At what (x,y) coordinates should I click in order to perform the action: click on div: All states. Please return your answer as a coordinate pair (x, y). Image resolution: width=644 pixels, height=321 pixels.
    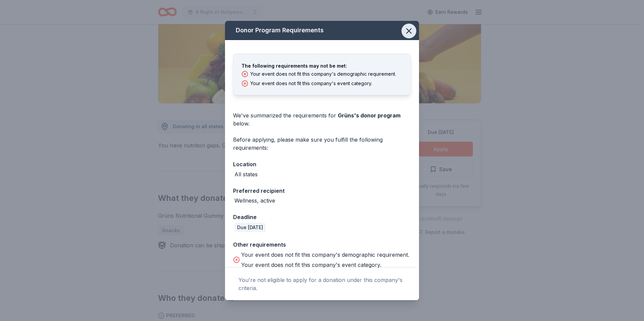
    Looking at the image, I should click on (246, 174).